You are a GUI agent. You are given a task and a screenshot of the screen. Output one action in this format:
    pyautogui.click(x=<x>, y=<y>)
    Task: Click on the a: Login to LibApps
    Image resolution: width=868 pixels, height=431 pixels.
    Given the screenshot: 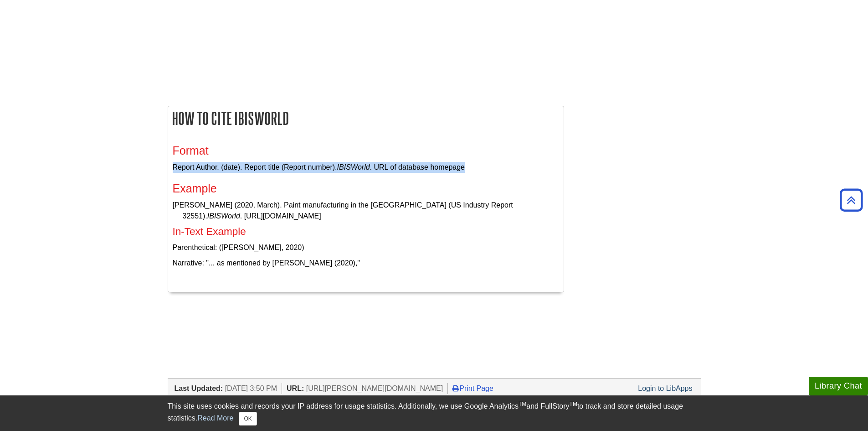 What is the action you would take?
    pyautogui.click(x=665, y=388)
    